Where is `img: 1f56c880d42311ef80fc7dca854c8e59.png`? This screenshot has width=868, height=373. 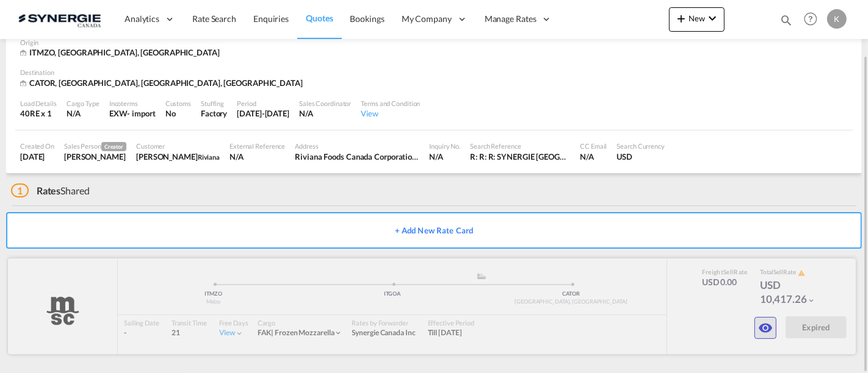
img: 1f56c880d42311ef80fc7dca854c8e59.png is located at coordinates (59, 19).